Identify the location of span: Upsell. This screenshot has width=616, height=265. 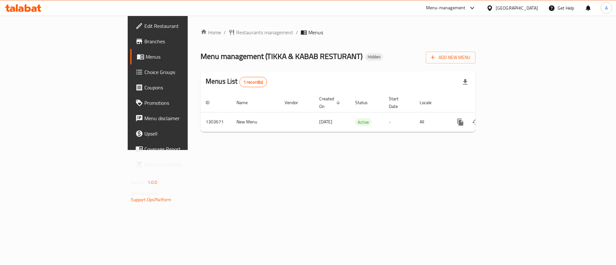
(185, 134).